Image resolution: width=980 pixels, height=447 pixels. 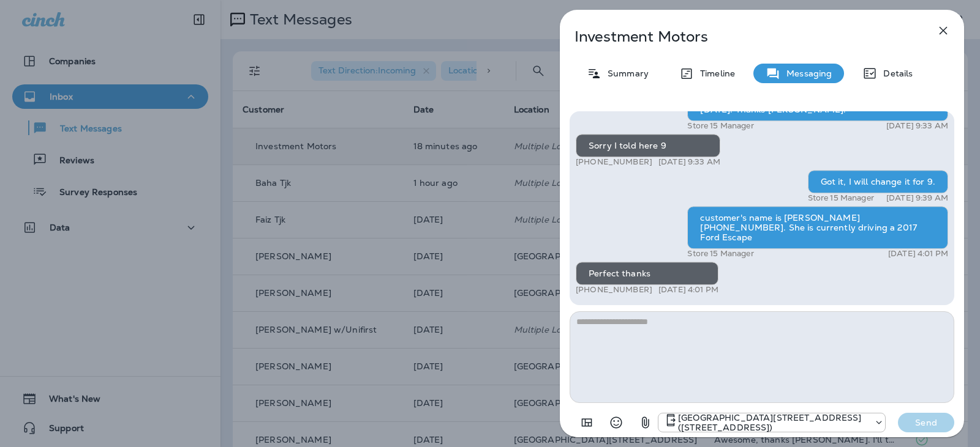 I want to click on button: Add in a premade template, so click(x=587, y=422).